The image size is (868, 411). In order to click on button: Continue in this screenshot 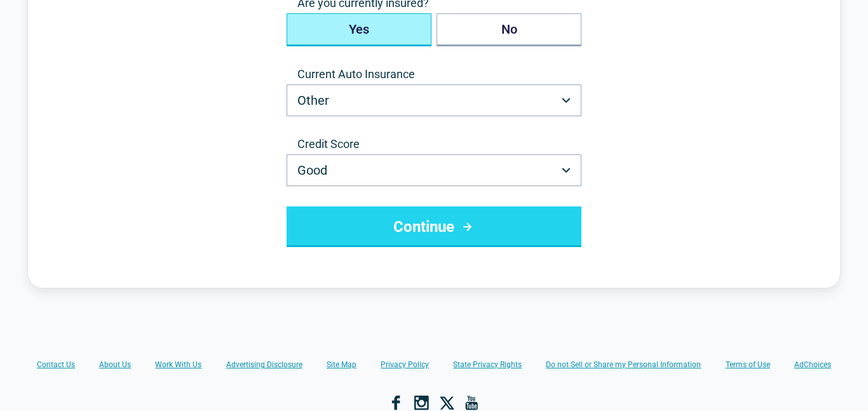, I will do `click(434, 227)`.